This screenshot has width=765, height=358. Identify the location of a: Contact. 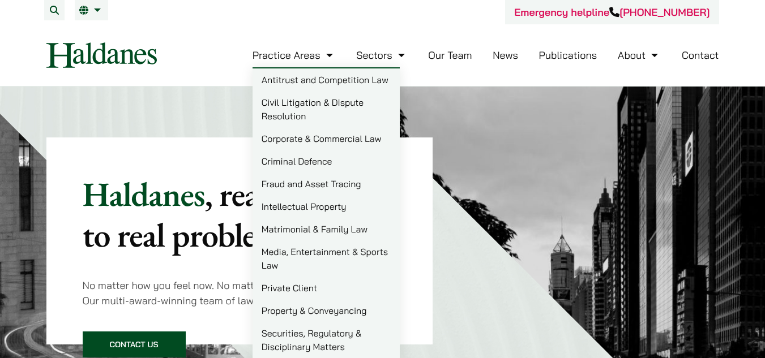
(700, 55).